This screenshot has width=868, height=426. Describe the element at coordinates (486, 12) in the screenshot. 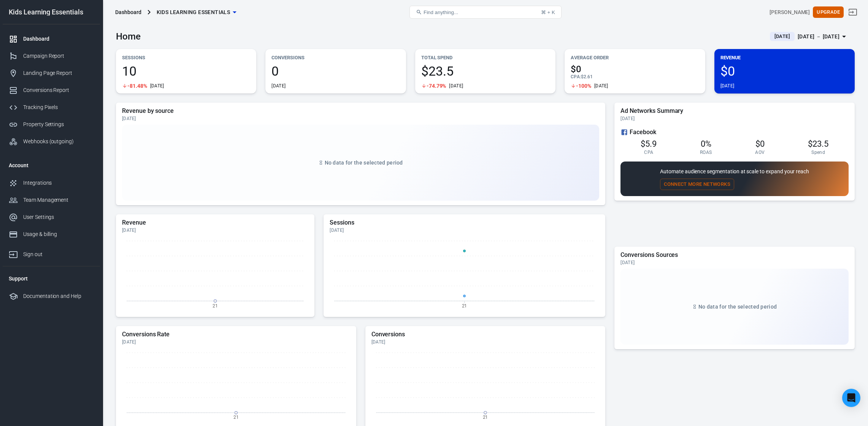

I see `button: Find anything...⌘ + K` at that location.